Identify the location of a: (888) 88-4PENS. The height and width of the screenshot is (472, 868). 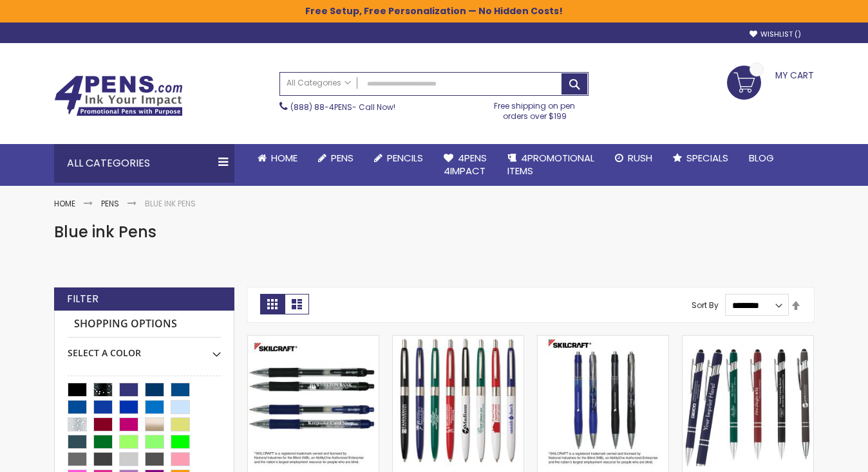
(321, 106).